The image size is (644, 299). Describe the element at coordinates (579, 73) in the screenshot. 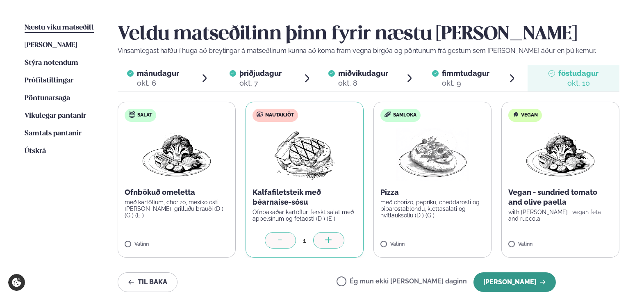

I see `span: föstudagur` at that location.